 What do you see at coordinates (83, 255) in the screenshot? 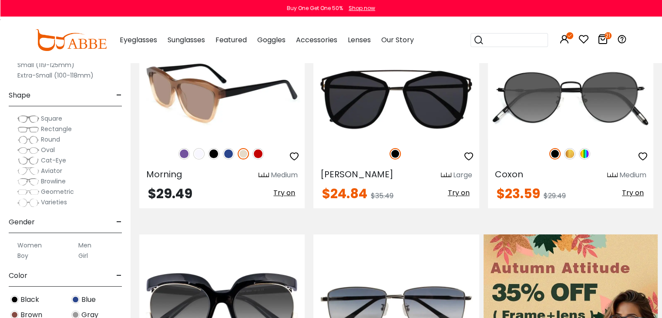
I see `label: Girl` at bounding box center [83, 255].